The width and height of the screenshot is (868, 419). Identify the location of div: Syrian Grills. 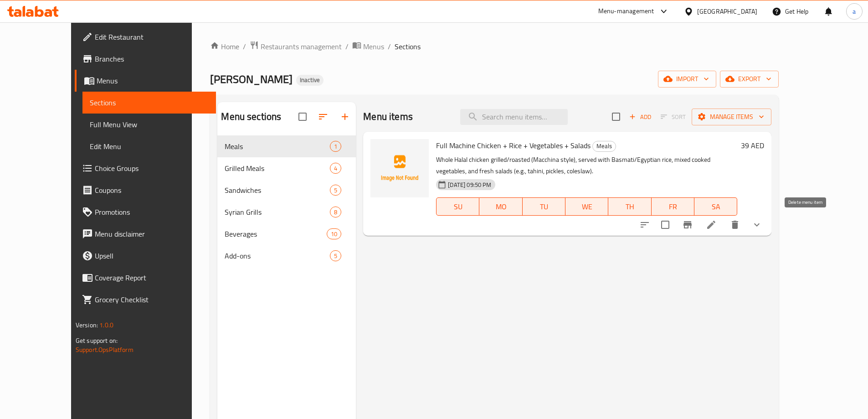
(277, 212).